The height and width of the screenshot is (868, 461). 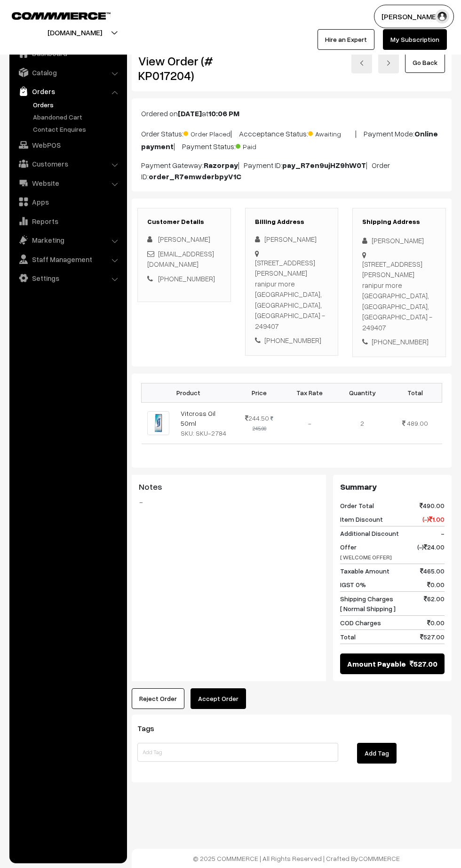 What do you see at coordinates (68, 240) in the screenshot?
I see `a: Marketing` at bounding box center [68, 240].